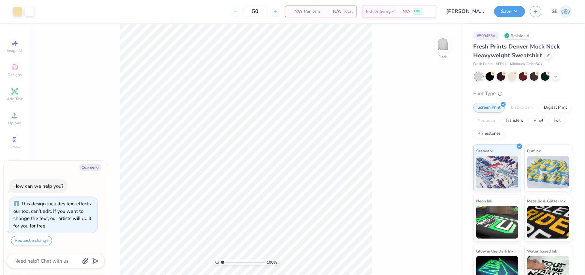 This screenshot has width=585, height=275. What do you see at coordinates (555, 108) in the screenshot?
I see `div: Digital Print` at bounding box center [555, 108].